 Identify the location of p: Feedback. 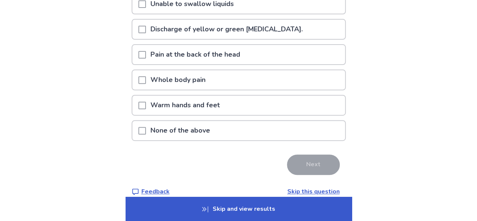
(155, 191).